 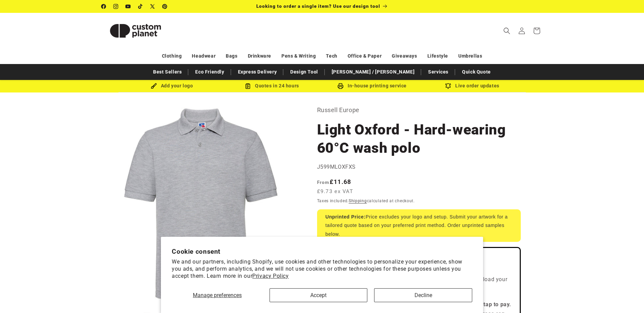 What do you see at coordinates (331, 56) in the screenshot?
I see `a: Tech` at bounding box center [331, 56].